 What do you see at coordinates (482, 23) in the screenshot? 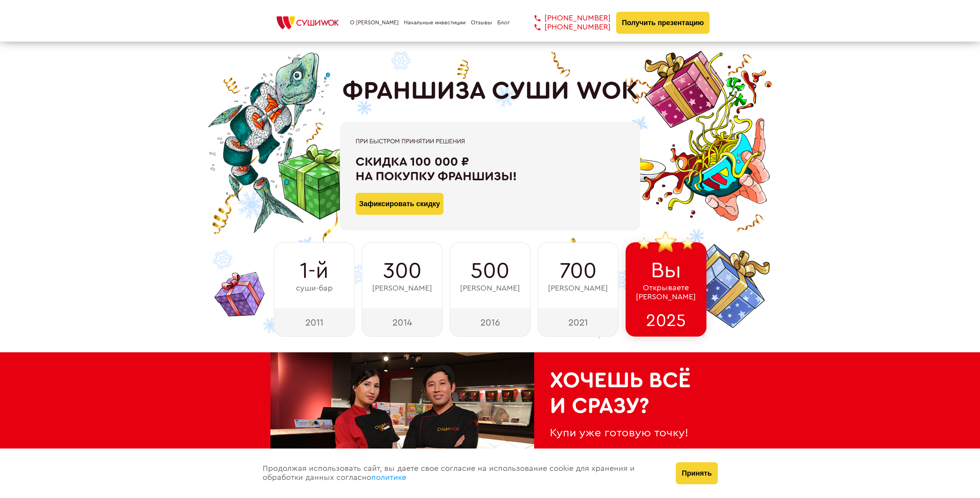
I see `a: Отзывы` at bounding box center [482, 23].